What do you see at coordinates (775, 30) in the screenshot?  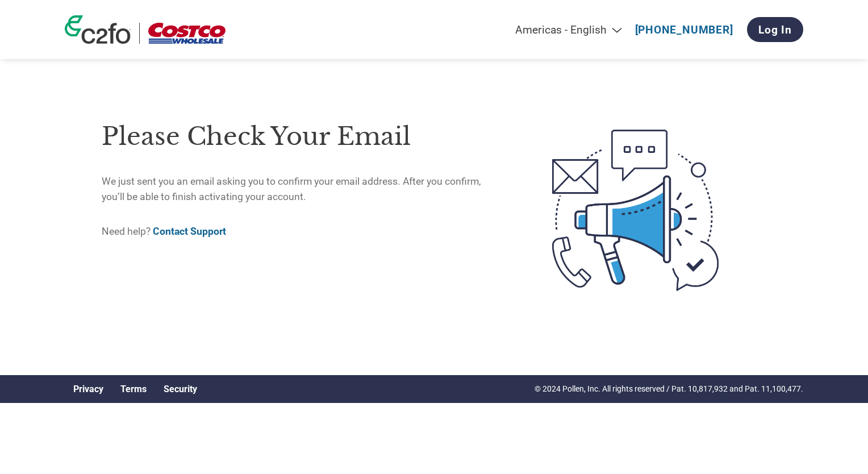 I see `a: Log In` at bounding box center [775, 30].